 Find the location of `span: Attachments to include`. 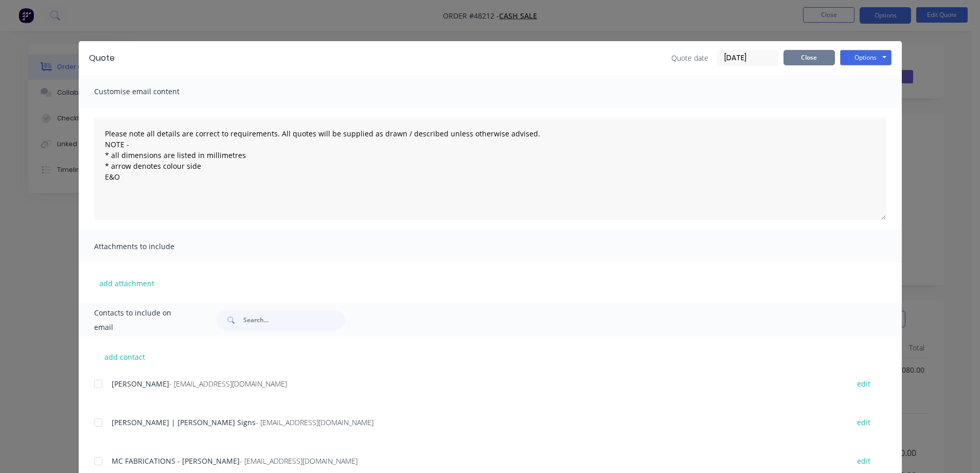

span: Attachments to include is located at coordinates (150, 247).